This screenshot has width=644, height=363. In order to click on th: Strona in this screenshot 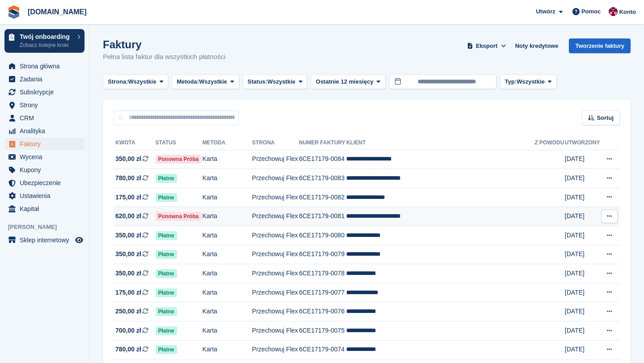, I will do `click(276, 143)`.